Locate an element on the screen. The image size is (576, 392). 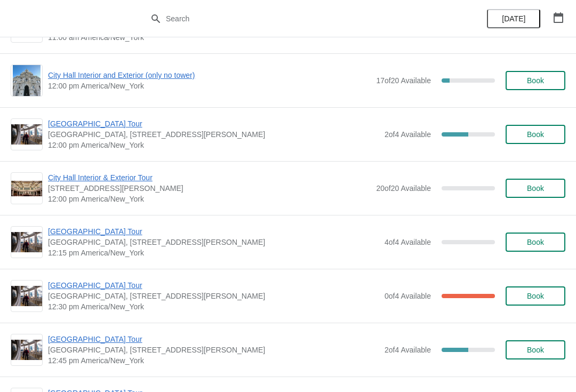
span: 11:00 am America/New_York is located at coordinates (213, 37).